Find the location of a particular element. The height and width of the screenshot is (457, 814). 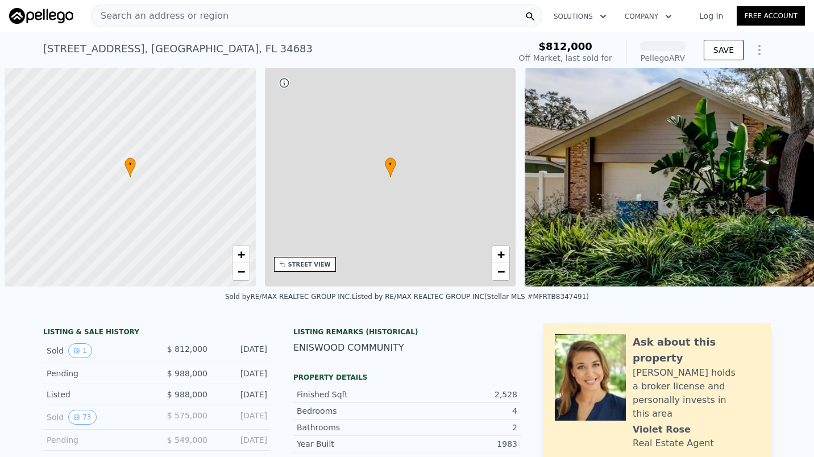

div: Real Estate Agent is located at coordinates (673, 443).